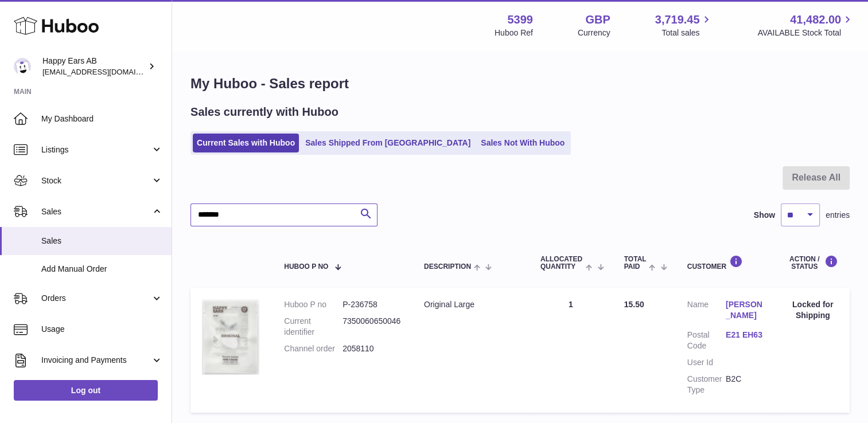 This screenshot has width=868, height=423. What do you see at coordinates (597, 19) in the screenshot?
I see `strong: GBP` at bounding box center [597, 19].